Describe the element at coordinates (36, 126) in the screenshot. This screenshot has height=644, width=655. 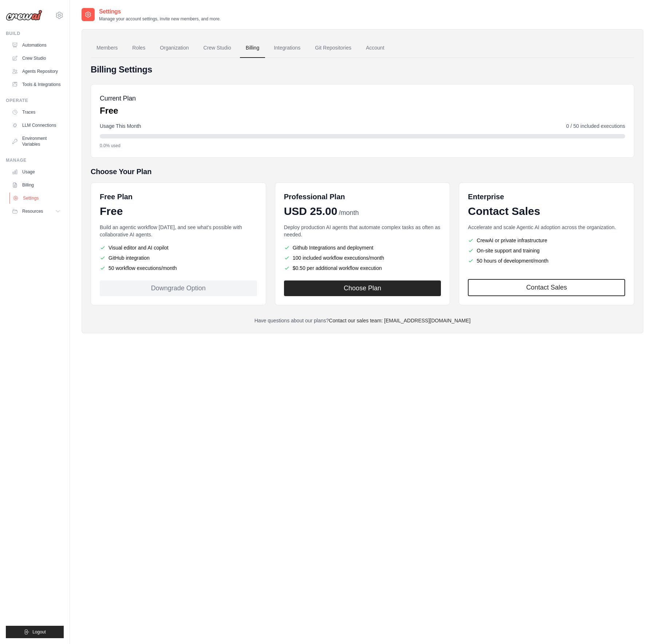
I see `a: LLM Connections` at that location.